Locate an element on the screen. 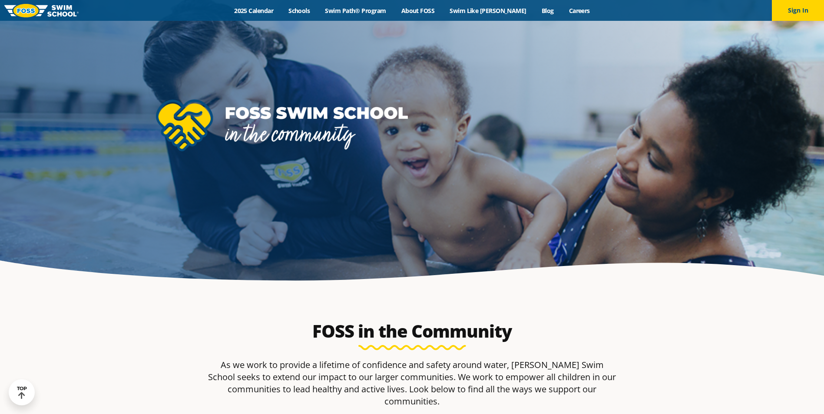 This screenshot has width=824, height=414. a: About FOSS is located at coordinates (418, 10).